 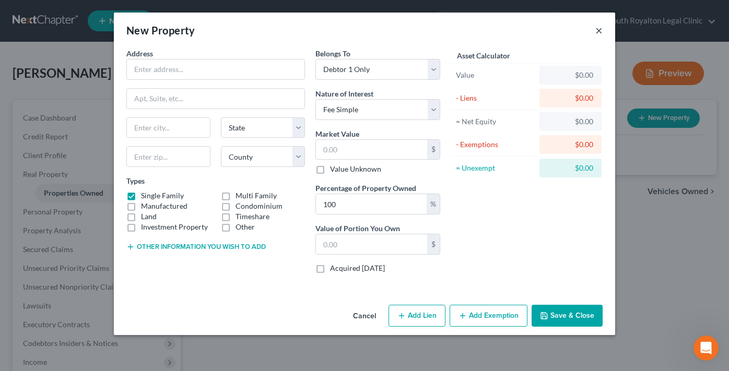 I want to click on button: Other information you wish to add, so click(x=196, y=247).